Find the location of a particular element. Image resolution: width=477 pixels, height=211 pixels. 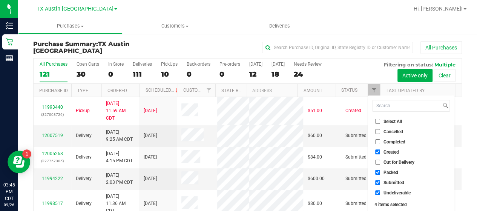

a: 11993440 is located at coordinates (52, 107).